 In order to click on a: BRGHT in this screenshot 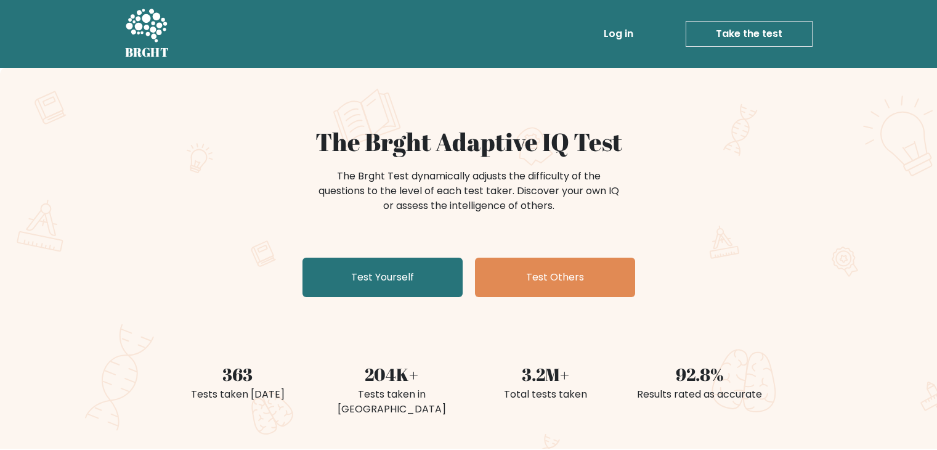, I will do `click(147, 34)`.